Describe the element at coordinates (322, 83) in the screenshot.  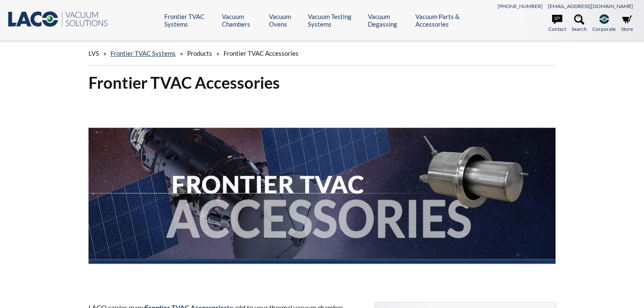
I see `h1: Frontier TVAC Accessories` at that location.